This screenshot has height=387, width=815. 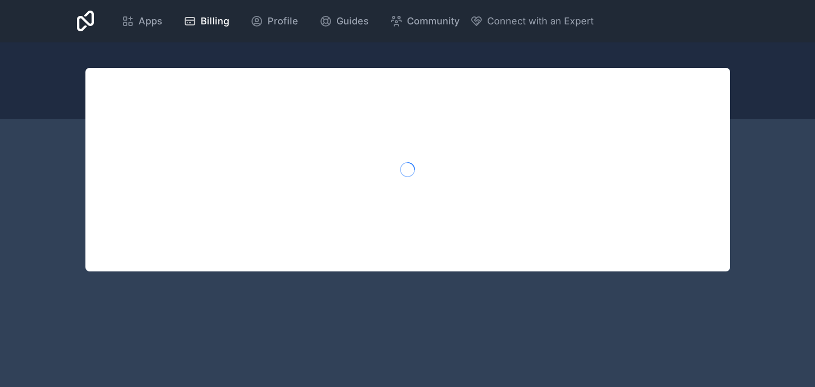 What do you see at coordinates (150, 21) in the screenshot?
I see `span: Apps` at bounding box center [150, 21].